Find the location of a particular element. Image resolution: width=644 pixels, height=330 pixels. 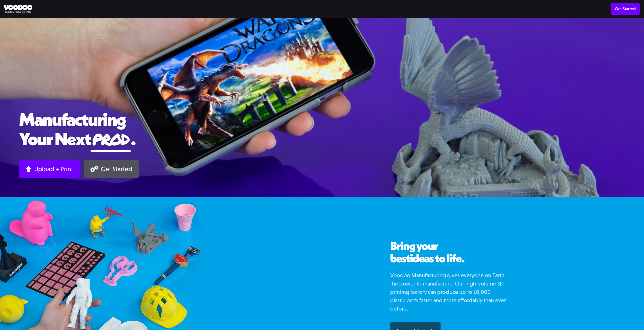

div: Get Started is located at coordinates (116, 169).